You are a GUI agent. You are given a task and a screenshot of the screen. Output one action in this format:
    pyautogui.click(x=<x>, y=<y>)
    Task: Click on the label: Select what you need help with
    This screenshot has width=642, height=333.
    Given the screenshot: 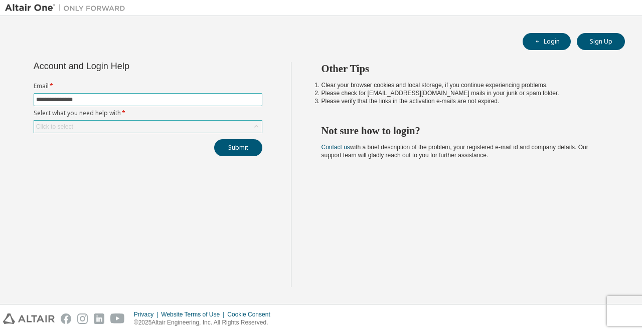 What is the action you would take?
    pyautogui.click(x=148, y=113)
    